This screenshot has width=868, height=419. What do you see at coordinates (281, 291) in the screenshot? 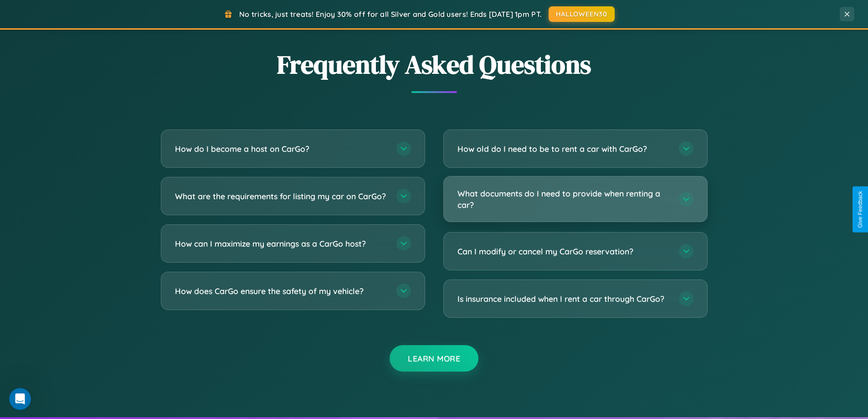
I see `h3: How does CarGo ensure the safety of my vehicle?` at bounding box center [281, 291].